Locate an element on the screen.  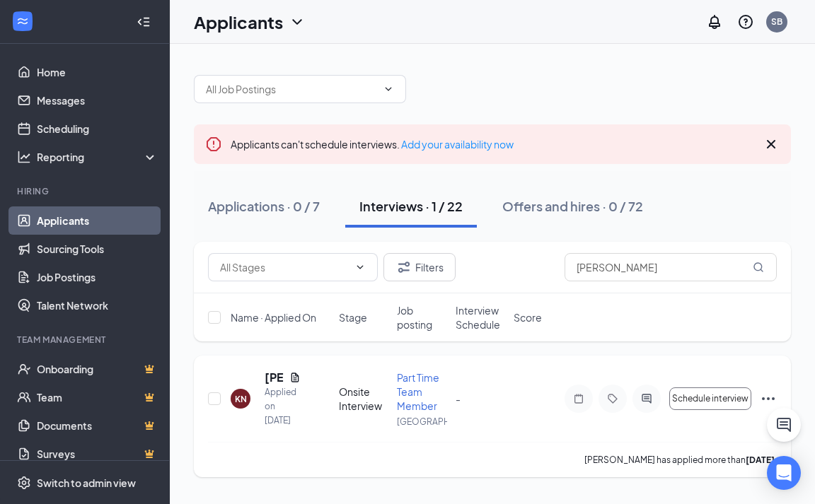
div: Onsite Interview is located at coordinates (364, 399).